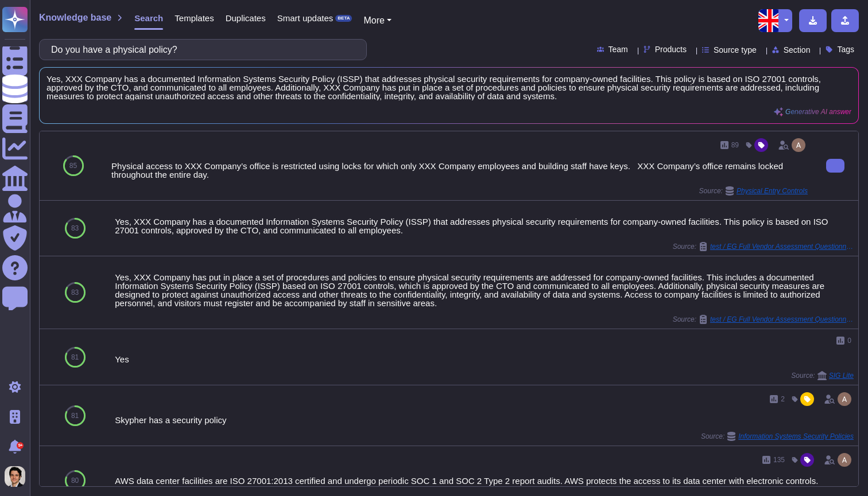 The height and width of the screenshot is (496, 868). I want to click on div: 9+, so click(20, 445).